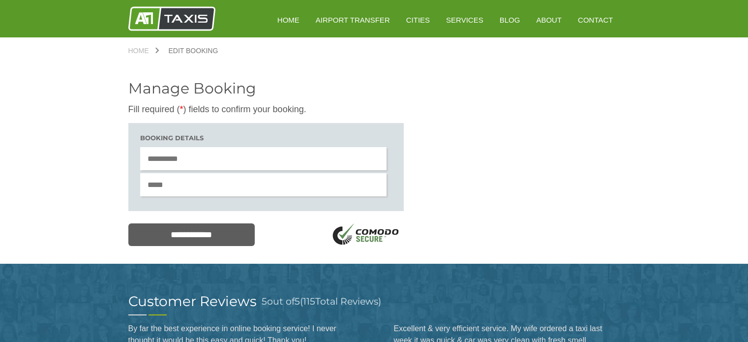  Describe the element at coordinates (465, 20) in the screenshot. I see `a: Services` at that location.